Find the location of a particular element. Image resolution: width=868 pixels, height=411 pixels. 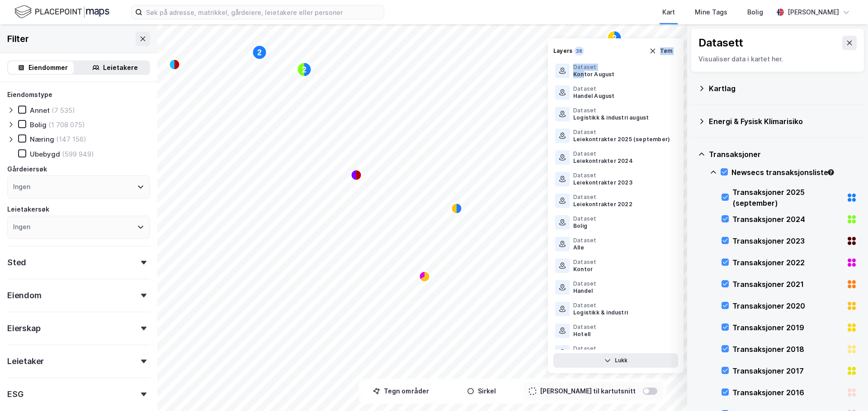

div: Handel August is located at coordinates (594, 96).